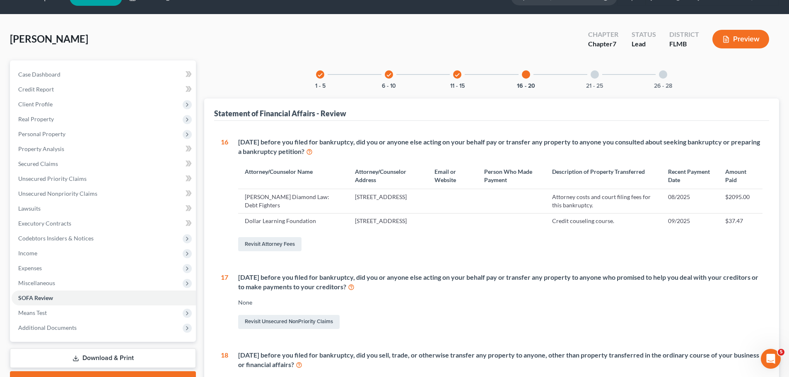  What do you see at coordinates (28, 253) in the screenshot?
I see `span: Income` at bounding box center [28, 253].